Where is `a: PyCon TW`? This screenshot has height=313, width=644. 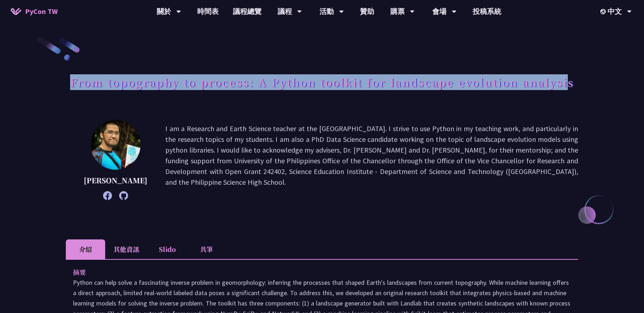 a: PyCon TW is located at coordinates (34, 12).